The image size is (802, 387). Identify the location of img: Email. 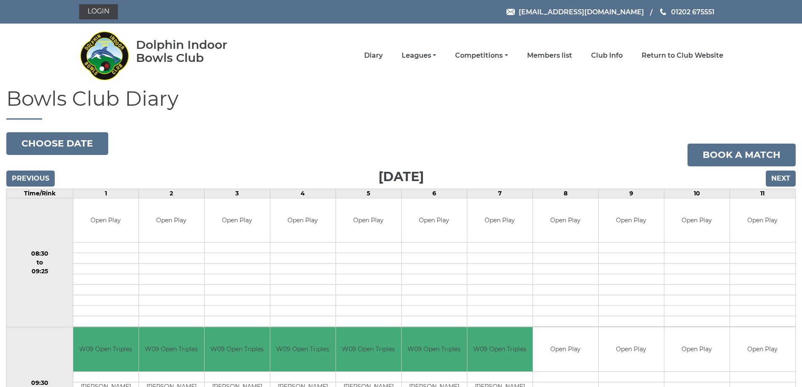
(511, 12).